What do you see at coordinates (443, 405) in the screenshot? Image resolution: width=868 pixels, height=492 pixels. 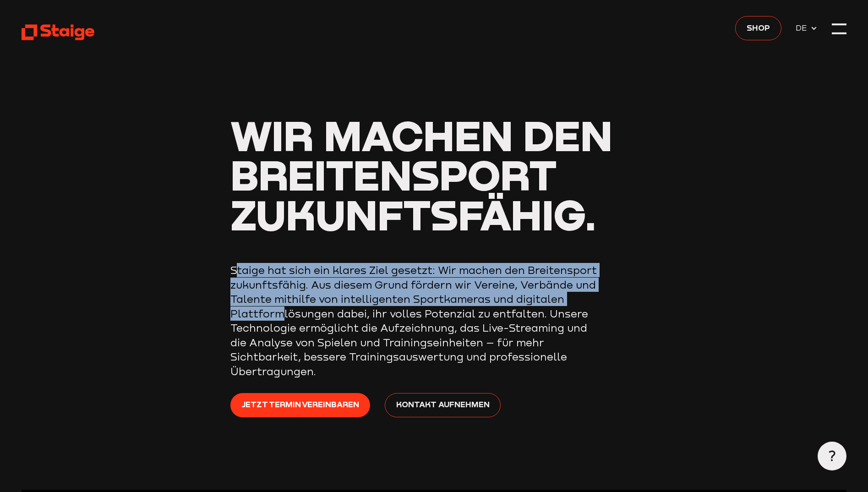 I see `span: Kontakt aufnehmen` at bounding box center [443, 405].